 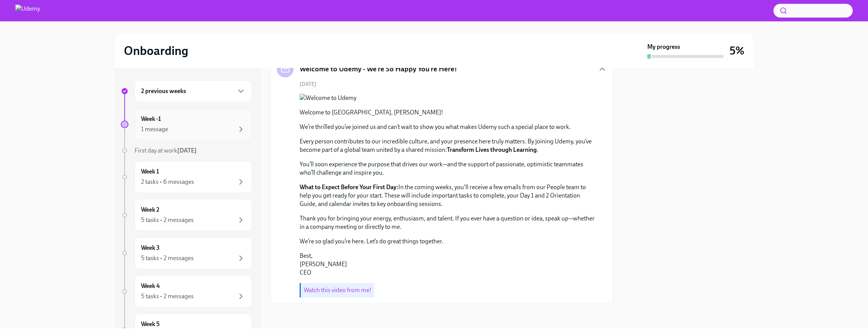 What do you see at coordinates (156, 51) in the screenshot?
I see `h2: Onboarding` at bounding box center [156, 51].